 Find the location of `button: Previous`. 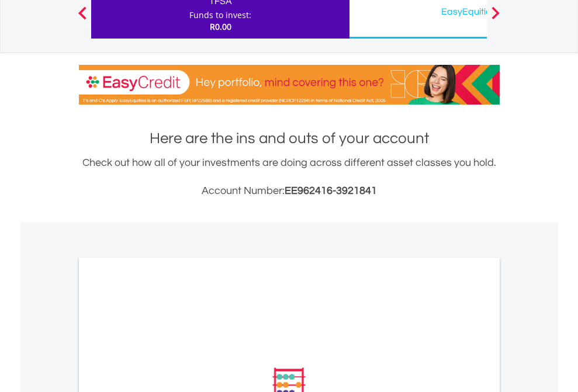

button: Previous is located at coordinates (82, 18).